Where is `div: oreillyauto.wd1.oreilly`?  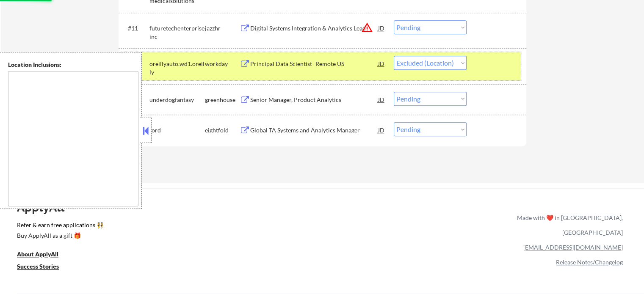 div: oreillyauto.wd1.oreilly is located at coordinates (177, 68).